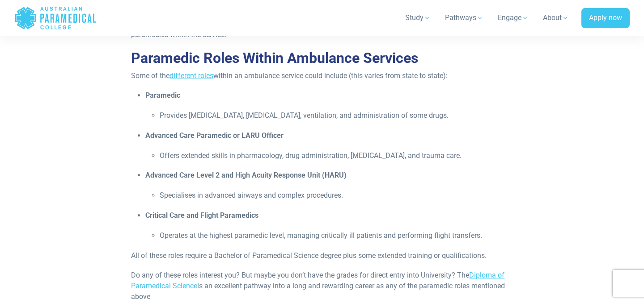 The image size is (644, 303). I want to click on h2: Paramedic Roles Within Ambulance Services, so click(322, 58).